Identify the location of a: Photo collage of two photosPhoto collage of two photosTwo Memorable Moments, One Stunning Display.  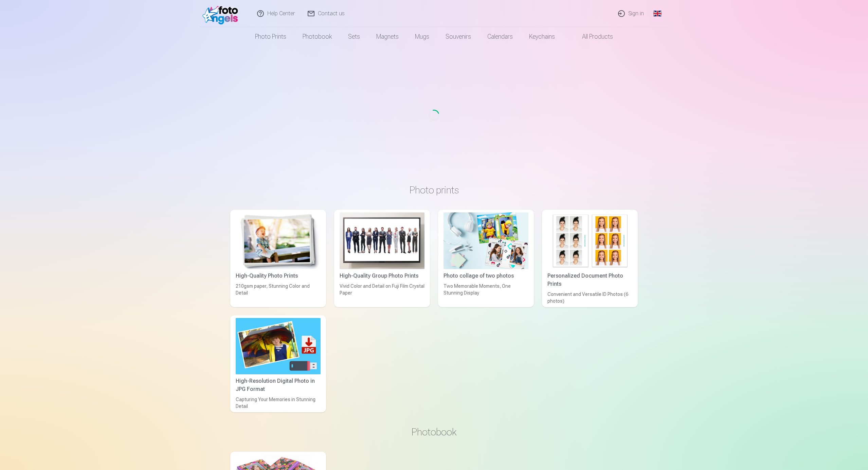
(486, 258).